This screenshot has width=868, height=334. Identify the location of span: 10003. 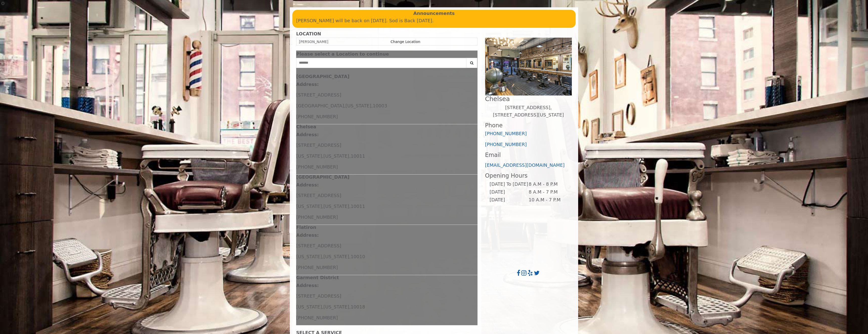
(380, 106).